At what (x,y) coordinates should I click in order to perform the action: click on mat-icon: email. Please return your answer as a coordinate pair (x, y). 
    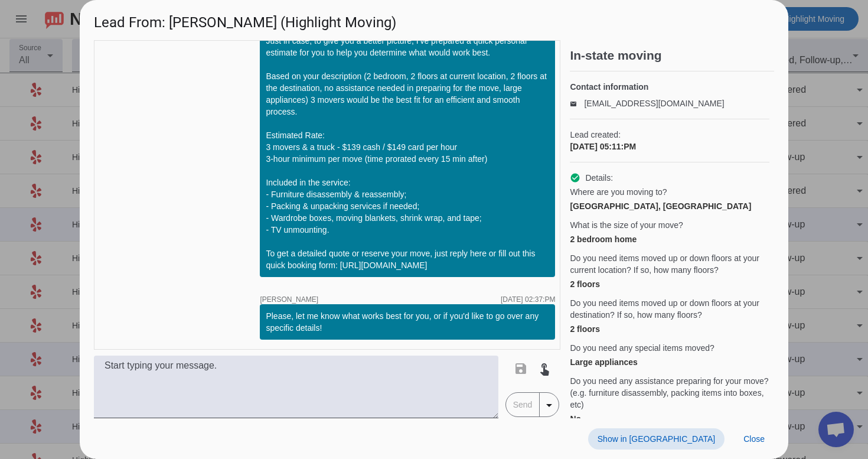
    Looking at the image, I should click on (576, 103).